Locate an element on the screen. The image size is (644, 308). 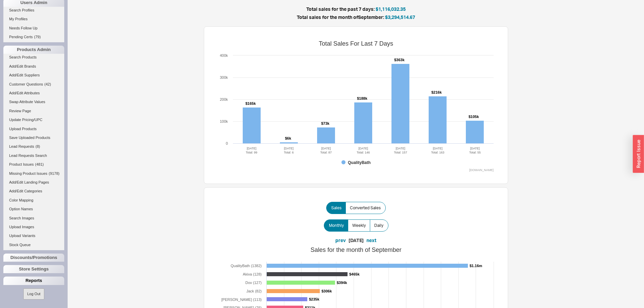
a: Search Images is located at coordinates (34, 218).